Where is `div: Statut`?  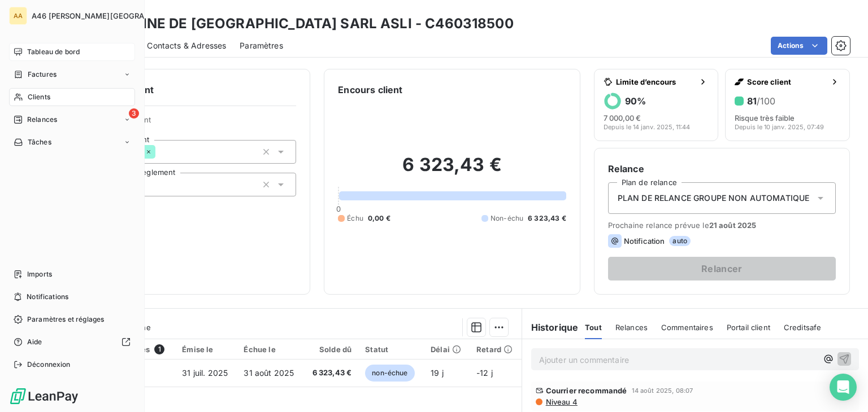 div: Statut is located at coordinates (391, 349).